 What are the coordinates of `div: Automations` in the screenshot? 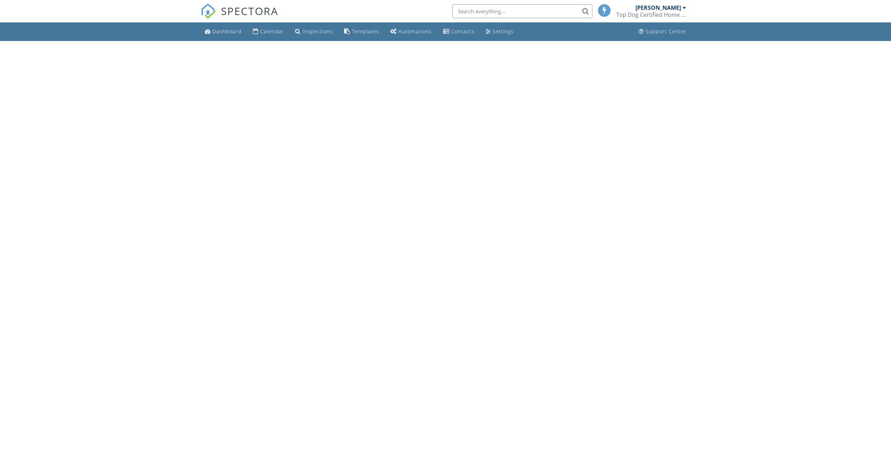 It's located at (415, 31).